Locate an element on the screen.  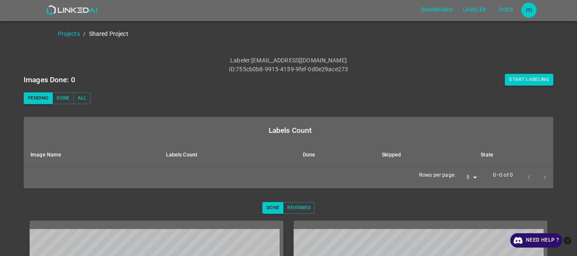
th: Done is located at coordinates (335, 155).